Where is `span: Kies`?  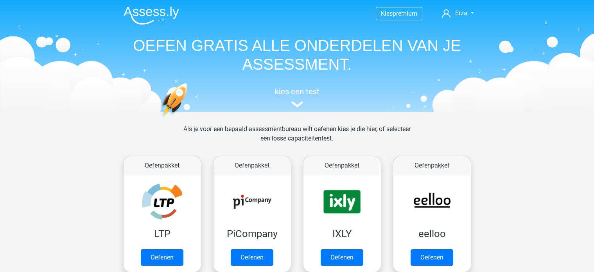
span: Kies is located at coordinates (387, 13).